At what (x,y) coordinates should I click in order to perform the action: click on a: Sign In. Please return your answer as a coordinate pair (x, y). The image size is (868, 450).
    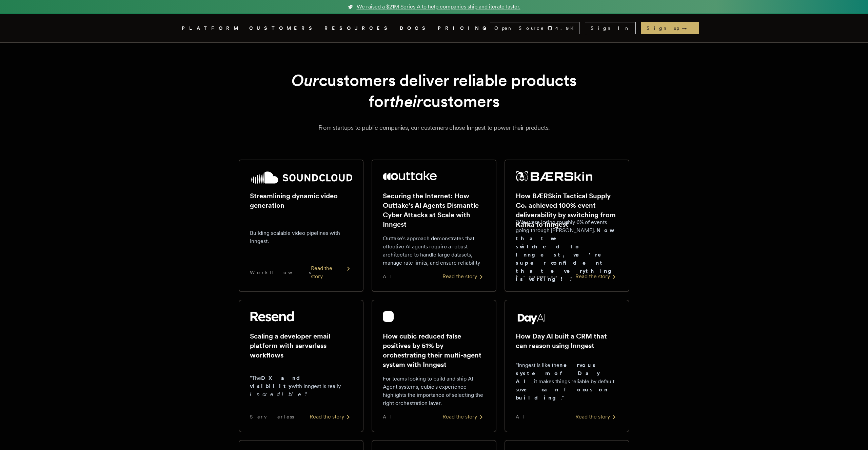
    Looking at the image, I should click on (610, 28).